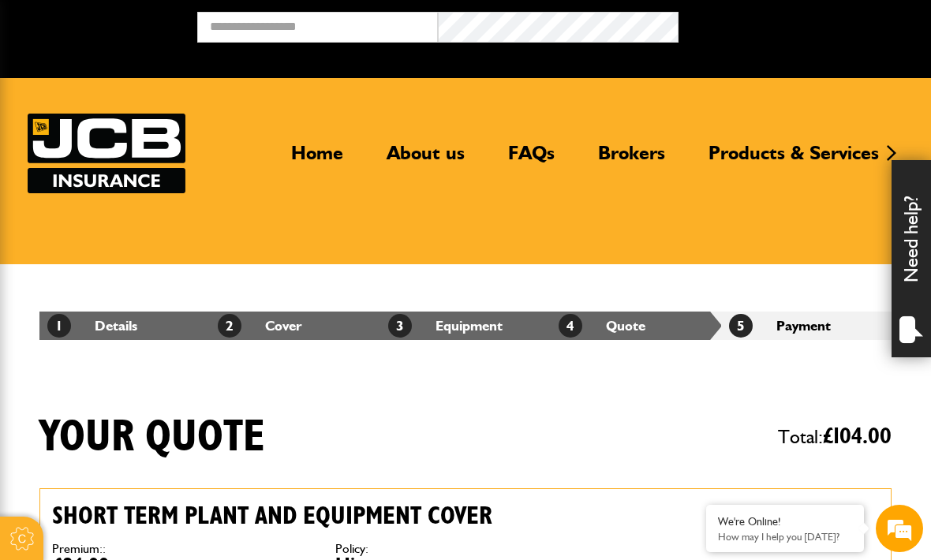 This screenshot has height=560, width=931. I want to click on a: Home, so click(317, 159).